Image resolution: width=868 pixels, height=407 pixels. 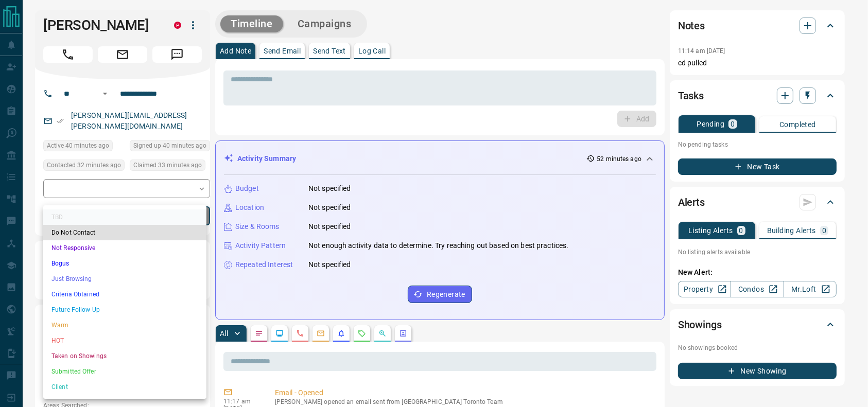 What do you see at coordinates (125, 372) in the screenshot?
I see `li: Submitted Offer` at bounding box center [125, 372].